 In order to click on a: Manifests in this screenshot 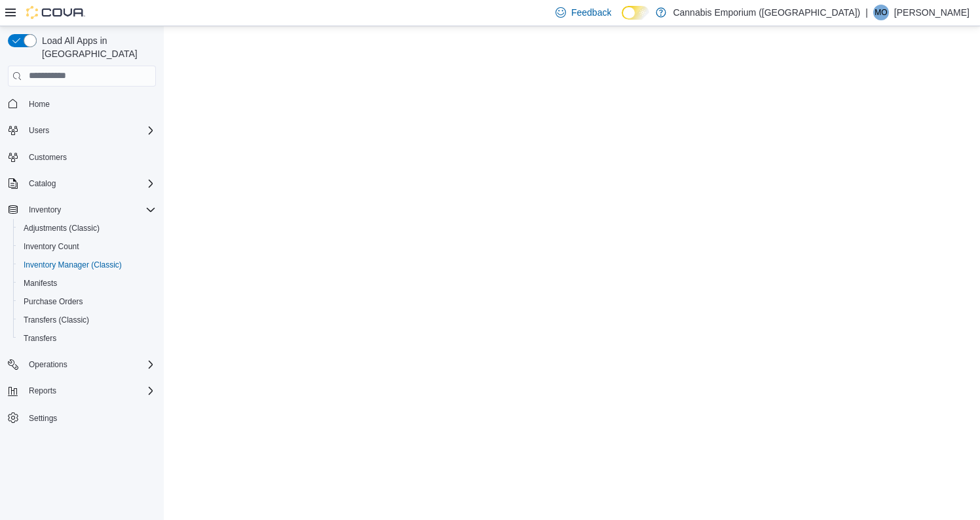, I will do `click(40, 283)`.